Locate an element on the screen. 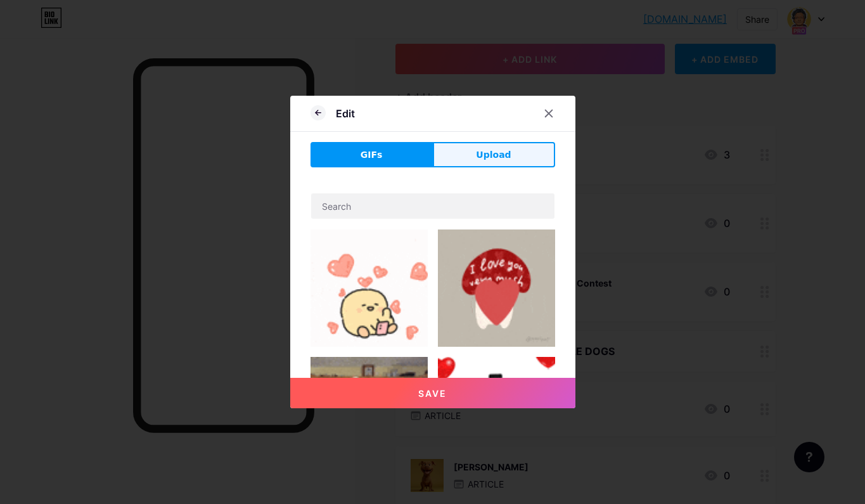 Image resolution: width=865 pixels, height=504 pixels. span: Upload is located at coordinates (493, 155).